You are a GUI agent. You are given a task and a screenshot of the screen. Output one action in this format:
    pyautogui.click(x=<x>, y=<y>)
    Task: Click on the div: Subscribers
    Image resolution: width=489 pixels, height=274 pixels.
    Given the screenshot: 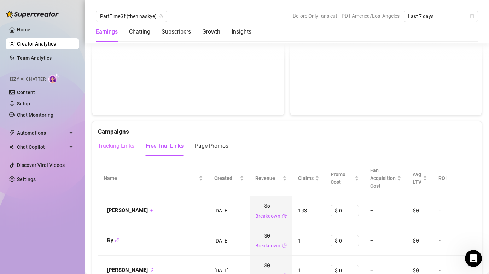 What is the action you would take?
    pyautogui.click(x=176, y=32)
    